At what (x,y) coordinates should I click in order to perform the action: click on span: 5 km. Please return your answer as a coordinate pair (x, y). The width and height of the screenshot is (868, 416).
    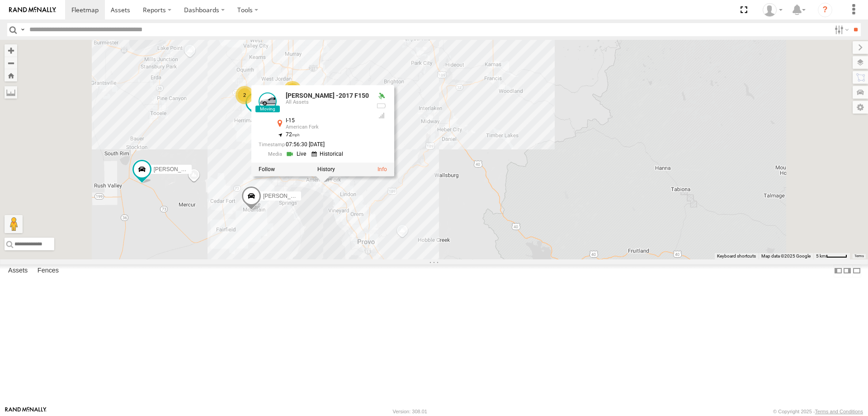
    Looking at the image, I should click on (821, 256).